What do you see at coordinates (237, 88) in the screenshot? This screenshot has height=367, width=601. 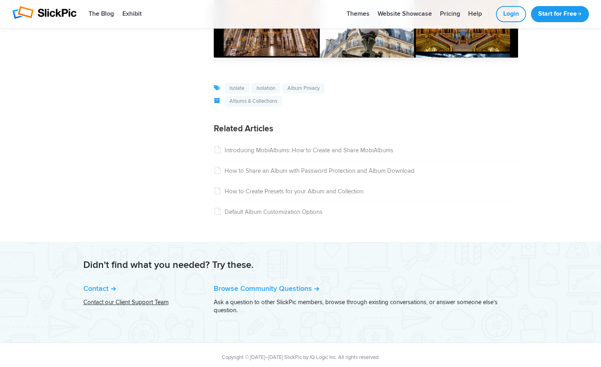 I see `a: isolate` at bounding box center [237, 88].